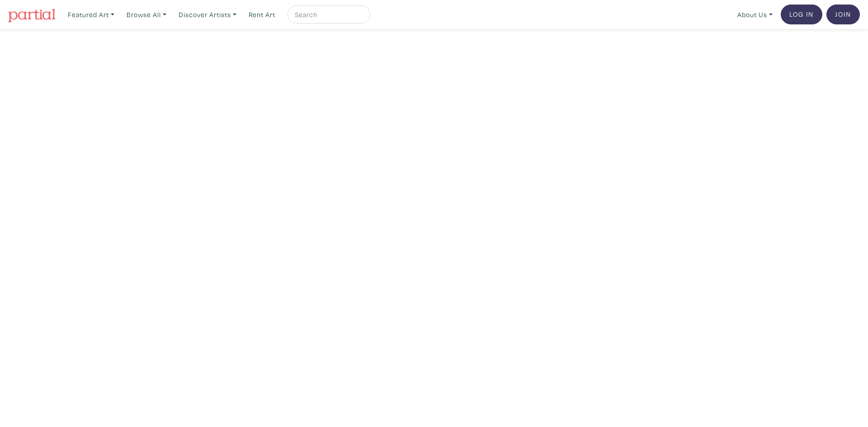  What do you see at coordinates (91, 14) in the screenshot?
I see `a: Featured Art` at bounding box center [91, 14].